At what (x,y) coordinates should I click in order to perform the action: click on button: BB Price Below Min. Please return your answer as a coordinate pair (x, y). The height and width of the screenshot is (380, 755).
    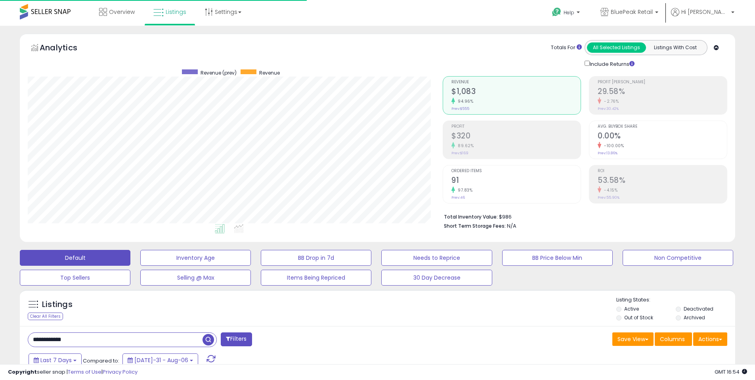
    Looking at the image, I should click on (557, 257).